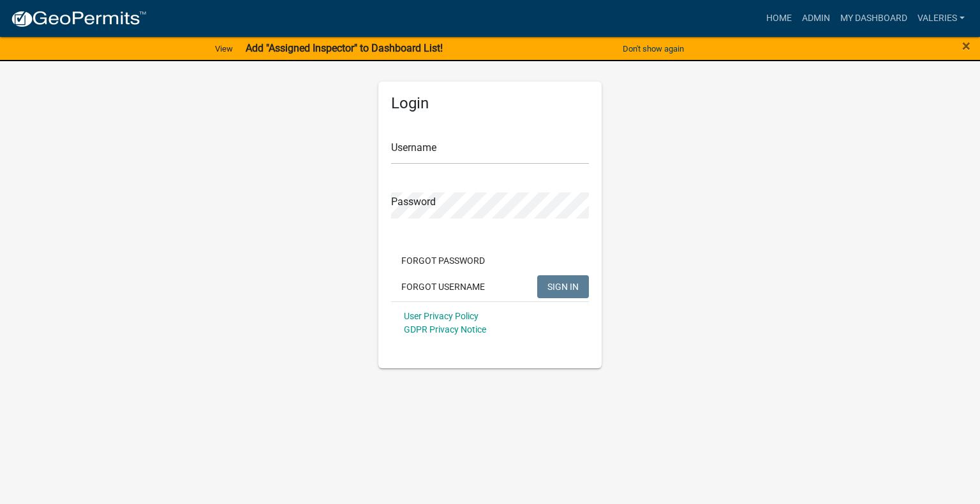  What do you see at coordinates (940, 19) in the screenshot?
I see `a: valeries` at bounding box center [940, 19].